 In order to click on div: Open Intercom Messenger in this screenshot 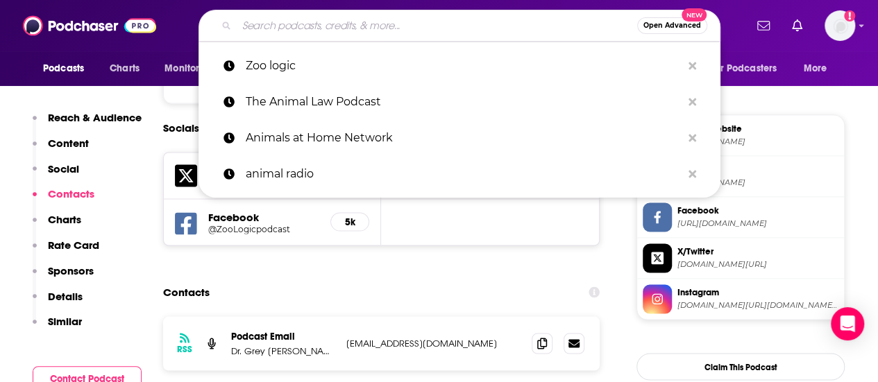, I will do `click(848, 324)`.